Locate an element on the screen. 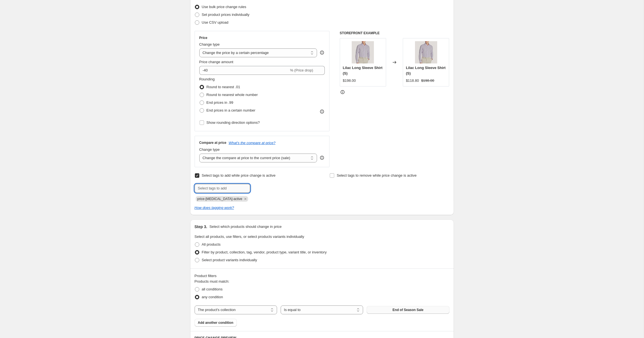 The height and width of the screenshot is (338, 644). a: How does tagging work? is located at coordinates (214, 207).